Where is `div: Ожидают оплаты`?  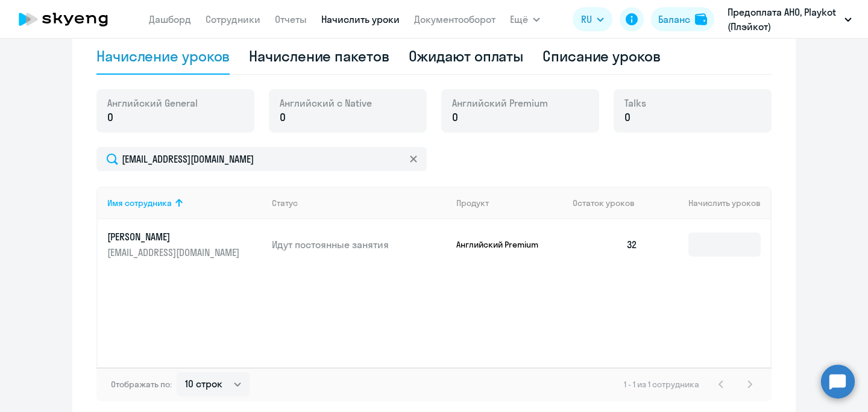 div: Ожидают оплаты is located at coordinates (466, 56).